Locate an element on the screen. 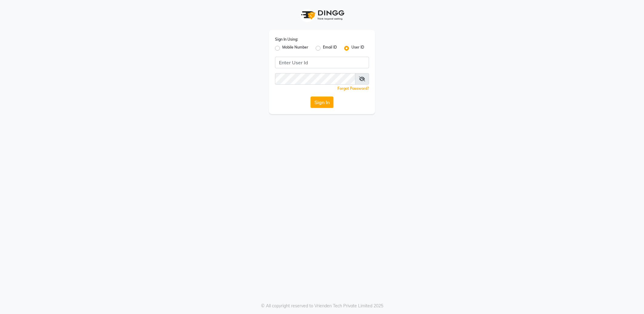 This screenshot has width=644, height=314. a: Forgot Password? is located at coordinates (353, 88).